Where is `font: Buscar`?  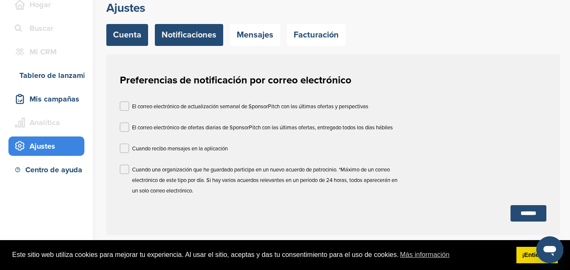 font: Buscar is located at coordinates (41, 28).